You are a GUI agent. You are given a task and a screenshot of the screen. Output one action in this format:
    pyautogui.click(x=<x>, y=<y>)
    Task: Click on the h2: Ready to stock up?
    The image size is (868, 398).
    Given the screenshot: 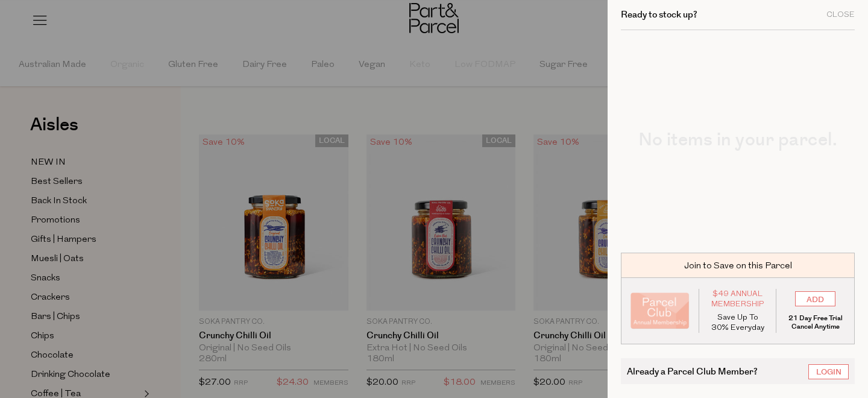 What is the action you would take?
    pyautogui.click(x=659, y=14)
    